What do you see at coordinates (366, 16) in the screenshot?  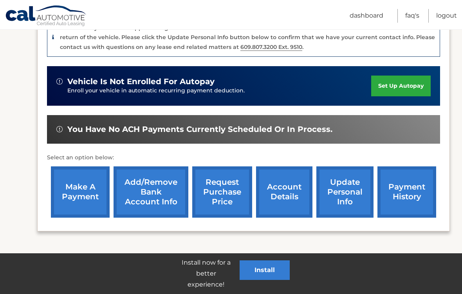 I see `a: Dashboard` at bounding box center [366, 16].